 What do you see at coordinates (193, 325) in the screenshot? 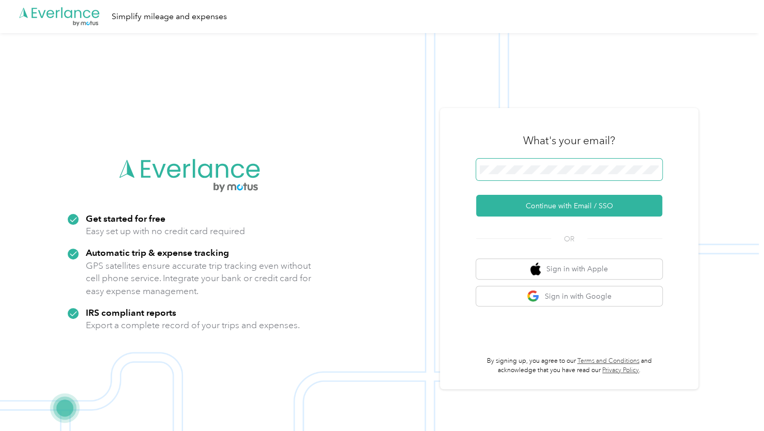
I see `p: Export a complete record of your trips and expenses.` at bounding box center [193, 325].